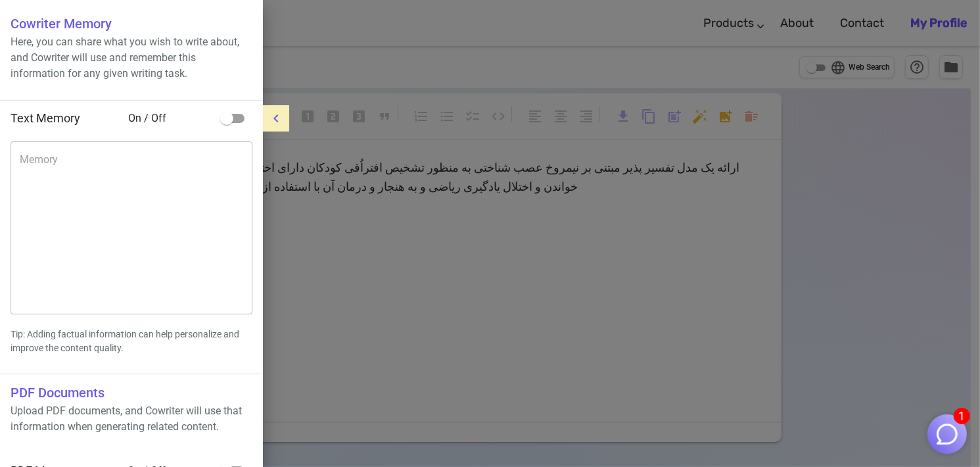  Describe the element at coordinates (132, 341) in the screenshot. I see `p: Tip: Adding factual information can help personalize and improve the content quality.` at that location.